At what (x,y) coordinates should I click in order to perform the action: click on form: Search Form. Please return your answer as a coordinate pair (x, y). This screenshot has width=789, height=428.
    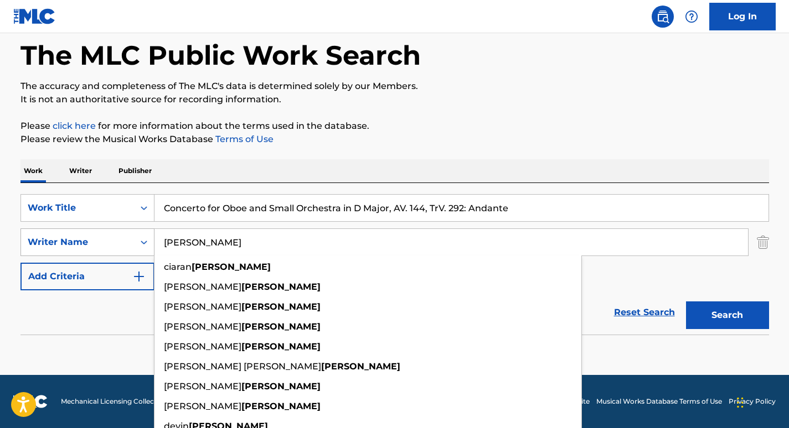
    Looking at the image, I should click on (395, 265).